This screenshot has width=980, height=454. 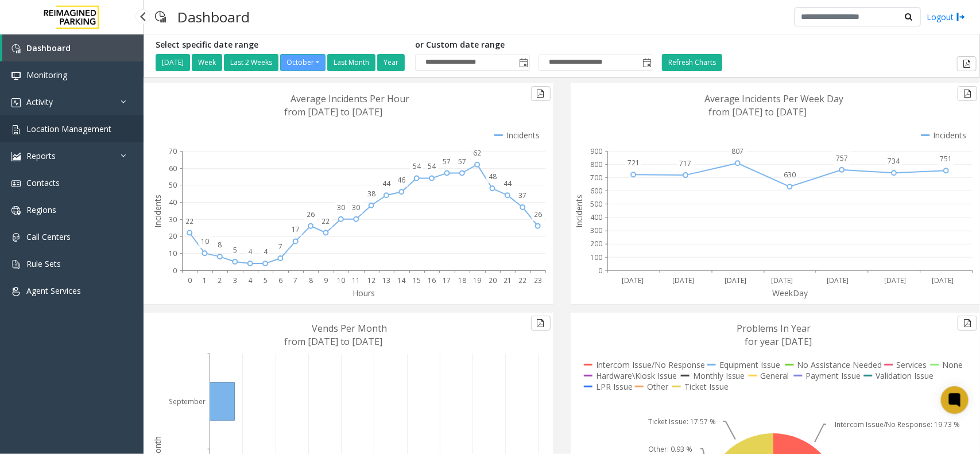 I want to click on text: 6, so click(x=280, y=280).